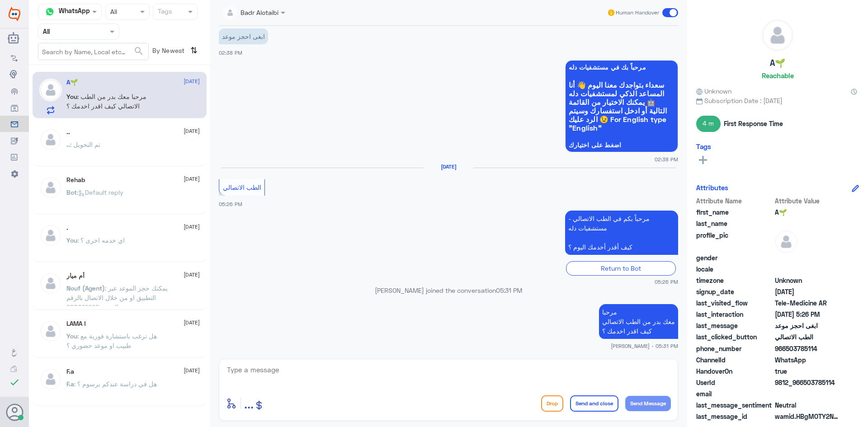  I want to click on div: Tags, so click(164, 12).